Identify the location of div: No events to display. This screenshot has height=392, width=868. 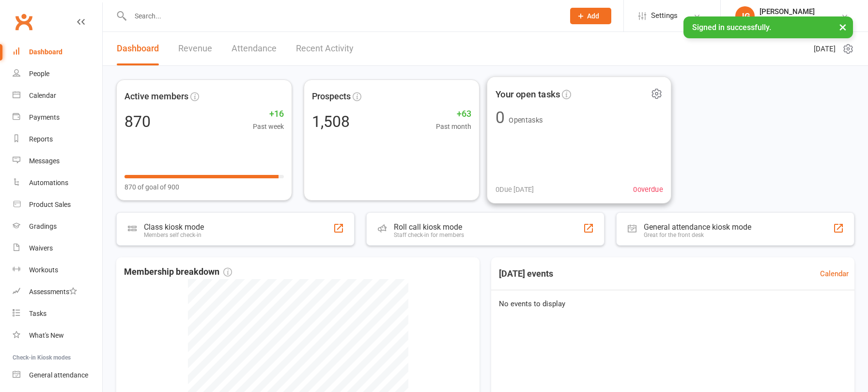
(673, 304).